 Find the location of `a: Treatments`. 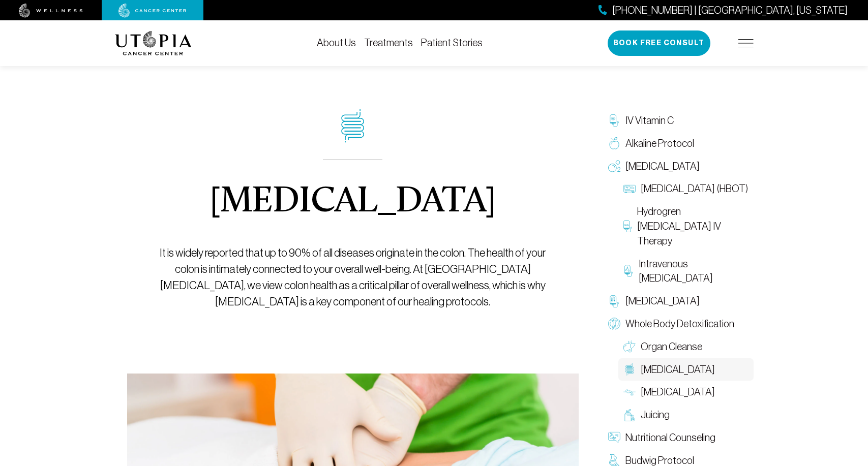

a: Treatments is located at coordinates (388, 43).